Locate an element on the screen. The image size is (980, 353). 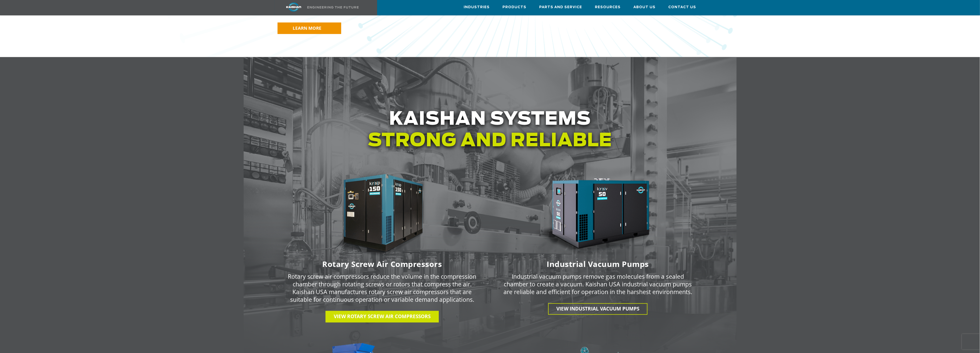
span: Strong and reliable is located at coordinates (490, 140).